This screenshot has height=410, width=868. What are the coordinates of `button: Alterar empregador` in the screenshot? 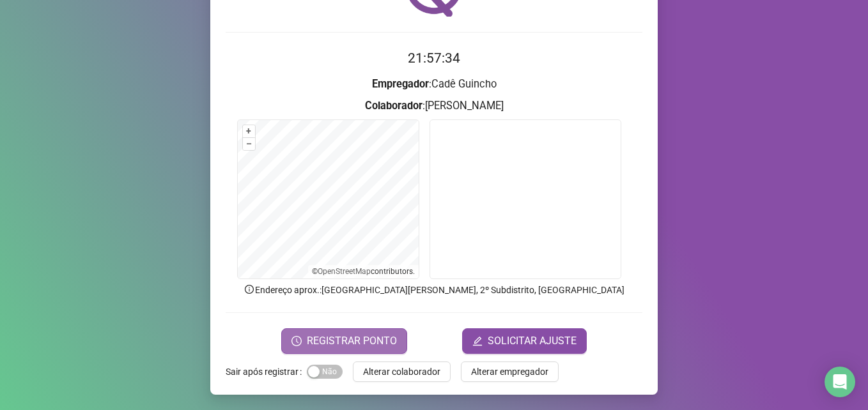 It's located at (510, 372).